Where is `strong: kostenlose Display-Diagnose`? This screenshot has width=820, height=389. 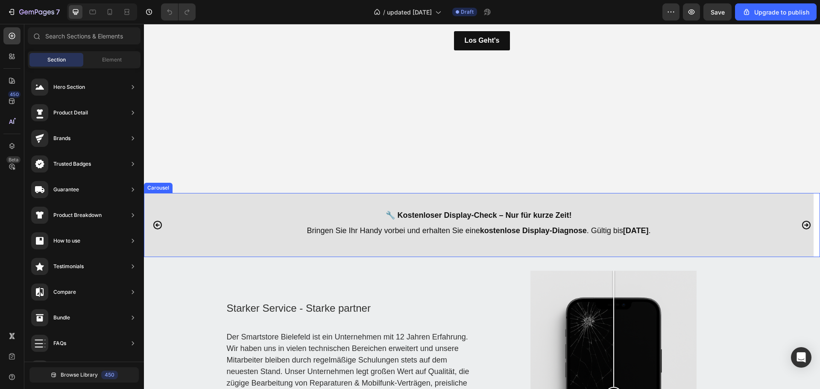 strong: kostenlose Display-Diagnose is located at coordinates (390, 207).